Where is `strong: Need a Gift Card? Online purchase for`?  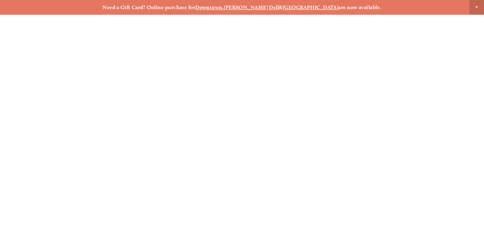
strong: Need a Gift Card? Online purchase for is located at coordinates (149, 7).